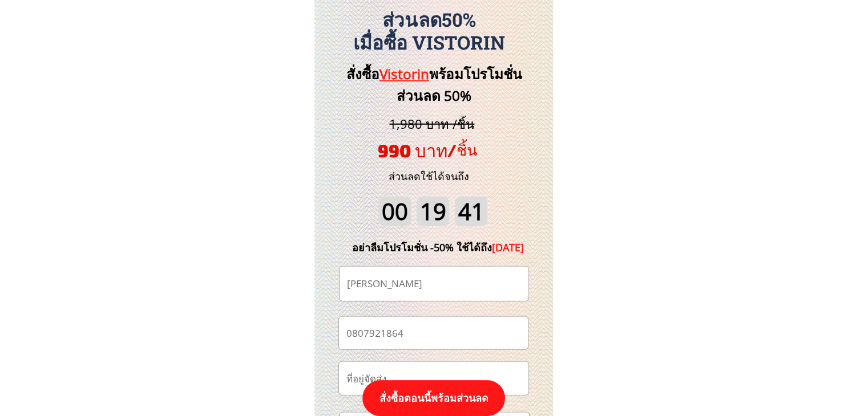  What do you see at coordinates (434, 378) in the screenshot?
I see `input: ที่อยู่จัดส่ง` at bounding box center [434, 378].